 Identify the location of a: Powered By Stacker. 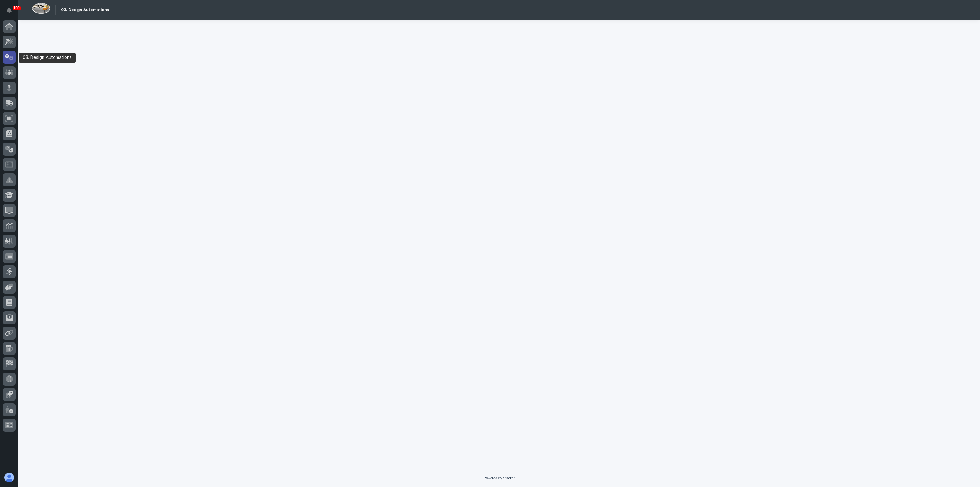
(499, 478).